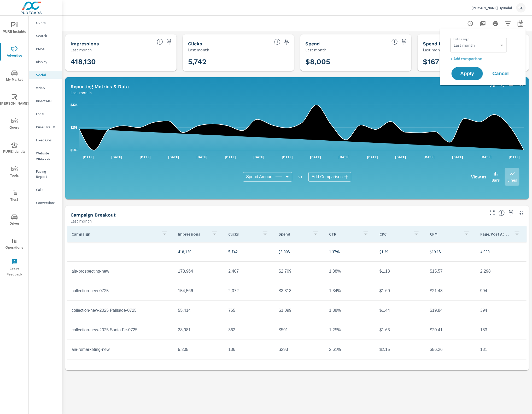  What do you see at coordinates (199, 350) in the screenshot?
I see `td: 5,205` at bounding box center [199, 350].